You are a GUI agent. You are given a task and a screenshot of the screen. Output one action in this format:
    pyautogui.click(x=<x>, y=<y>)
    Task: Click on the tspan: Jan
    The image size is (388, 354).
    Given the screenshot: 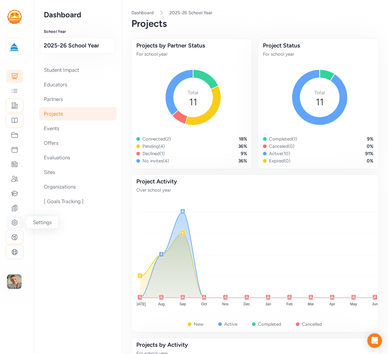 What is the action you would take?
    pyautogui.click(x=267, y=304)
    